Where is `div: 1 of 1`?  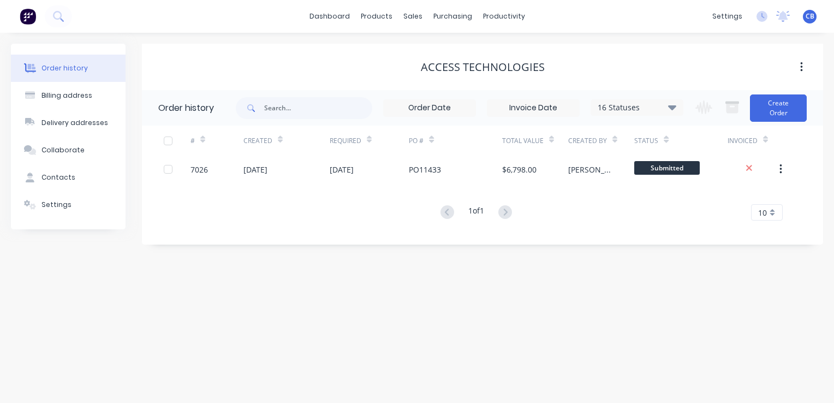 div: 1 of 1 is located at coordinates (476, 212).